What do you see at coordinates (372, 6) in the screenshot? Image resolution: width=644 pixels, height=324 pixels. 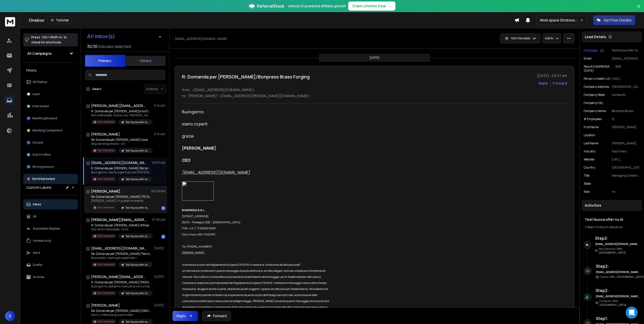 I see `button: Claim Lifetime Deal→` at bounding box center [372, 6].